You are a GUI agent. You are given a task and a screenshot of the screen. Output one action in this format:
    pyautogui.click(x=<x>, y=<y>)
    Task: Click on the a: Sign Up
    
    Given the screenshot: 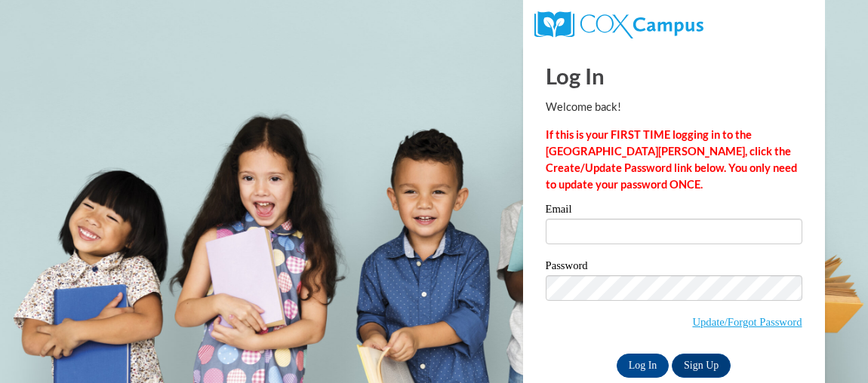 What is the action you would take?
    pyautogui.click(x=702, y=366)
    